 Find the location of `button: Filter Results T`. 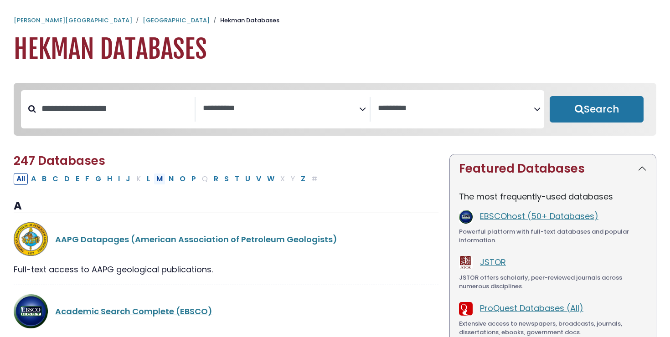

button: Filter Results T is located at coordinates (237, 179).